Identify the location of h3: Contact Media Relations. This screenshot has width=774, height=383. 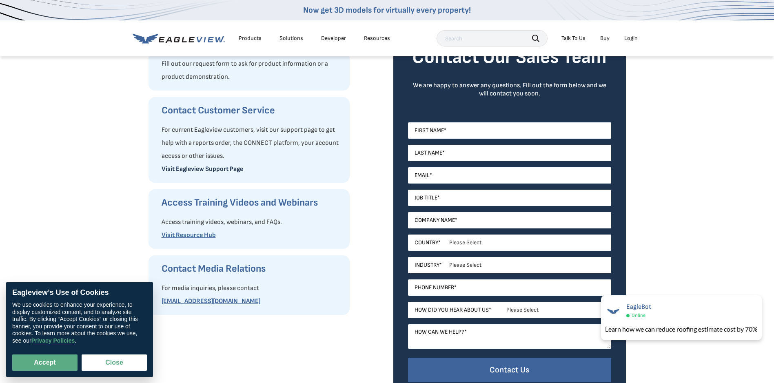
(251, 269).